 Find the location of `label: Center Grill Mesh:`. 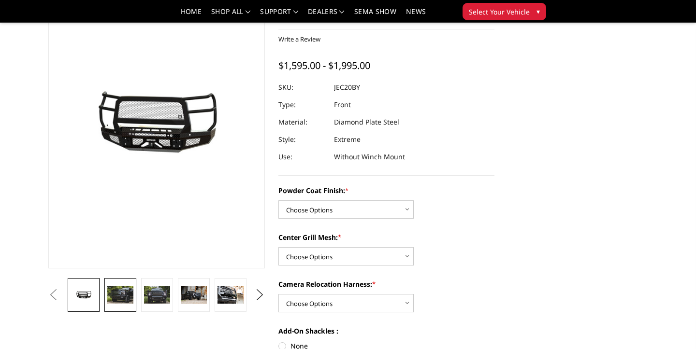

label: Center Grill Mesh: is located at coordinates (386, 237).